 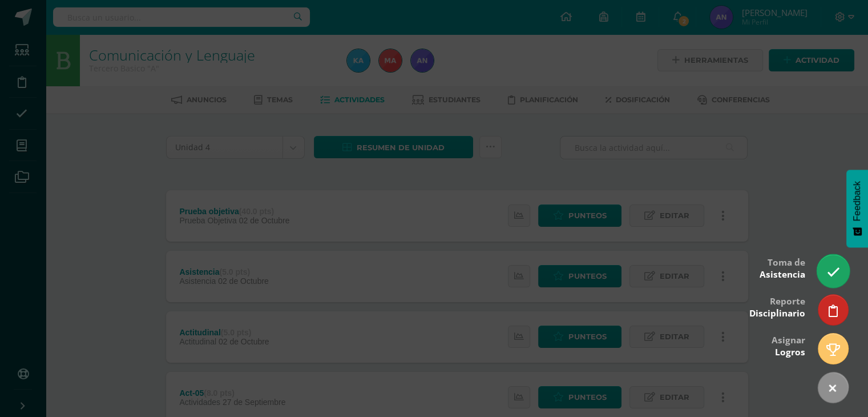 I want to click on span: Asistencia, so click(x=782, y=275).